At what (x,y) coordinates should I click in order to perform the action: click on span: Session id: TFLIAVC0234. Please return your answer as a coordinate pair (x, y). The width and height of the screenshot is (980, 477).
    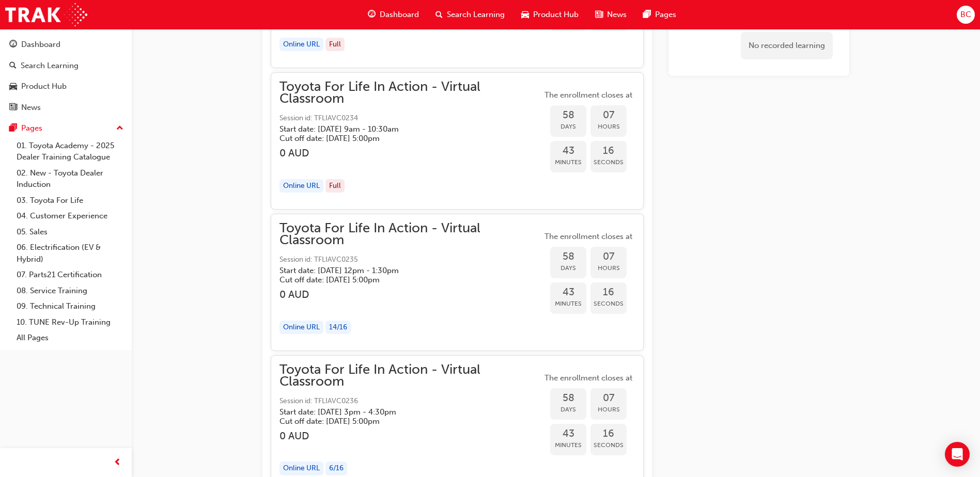
    Looking at the image, I should click on (411, 118).